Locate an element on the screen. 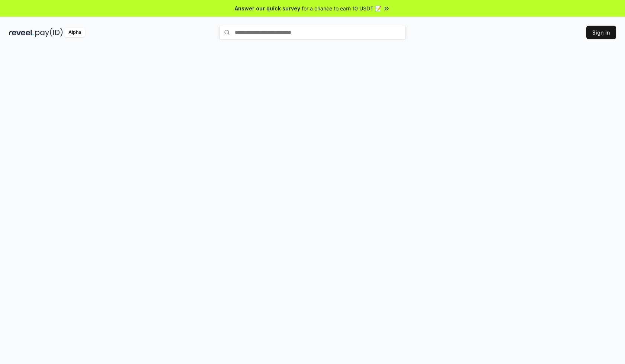 This screenshot has height=364, width=625. div: Alpha is located at coordinates (75, 32).